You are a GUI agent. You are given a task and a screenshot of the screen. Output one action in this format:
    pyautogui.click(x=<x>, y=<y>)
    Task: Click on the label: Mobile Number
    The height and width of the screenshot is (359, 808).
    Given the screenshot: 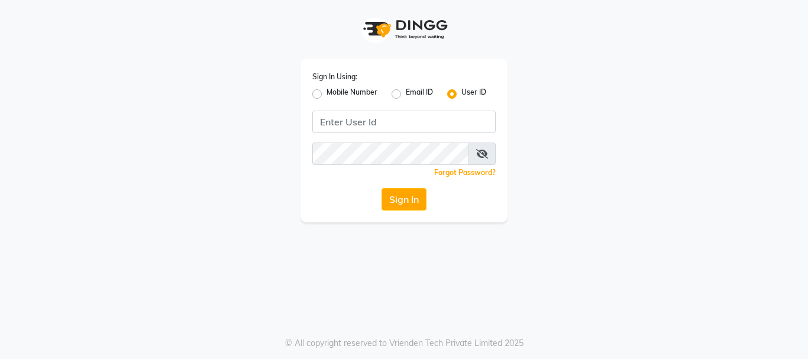 What is the action you would take?
    pyautogui.click(x=352, y=94)
    